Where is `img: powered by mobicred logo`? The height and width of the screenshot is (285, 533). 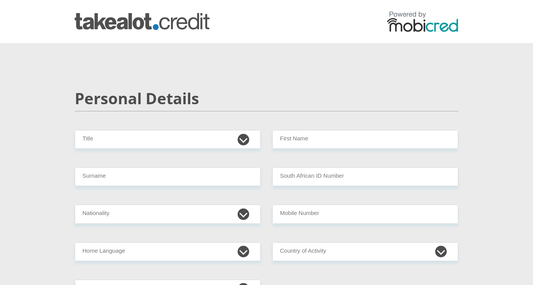 img: powered by mobicred logo is located at coordinates (422, 22).